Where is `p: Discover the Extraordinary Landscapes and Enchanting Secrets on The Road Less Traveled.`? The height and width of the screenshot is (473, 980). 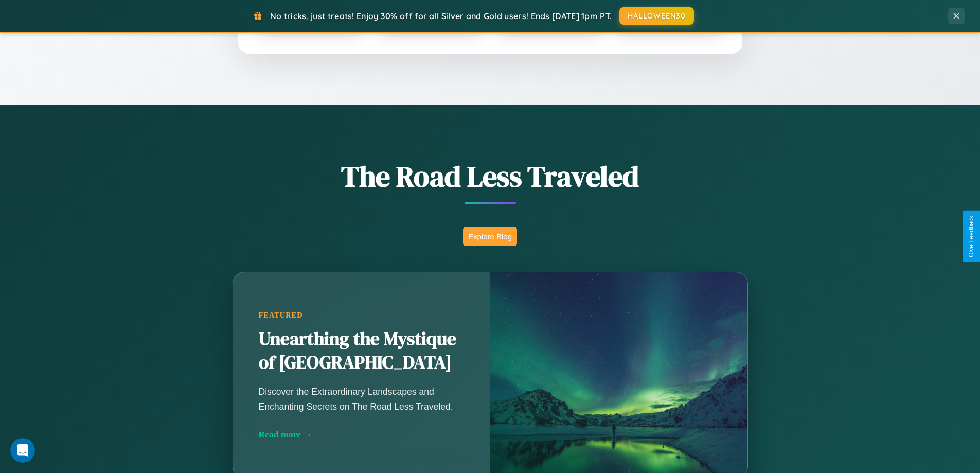 p: Discover the Extraordinary Landscapes and Enchanting Secrets on The Road Less Traveled. is located at coordinates (362, 399).